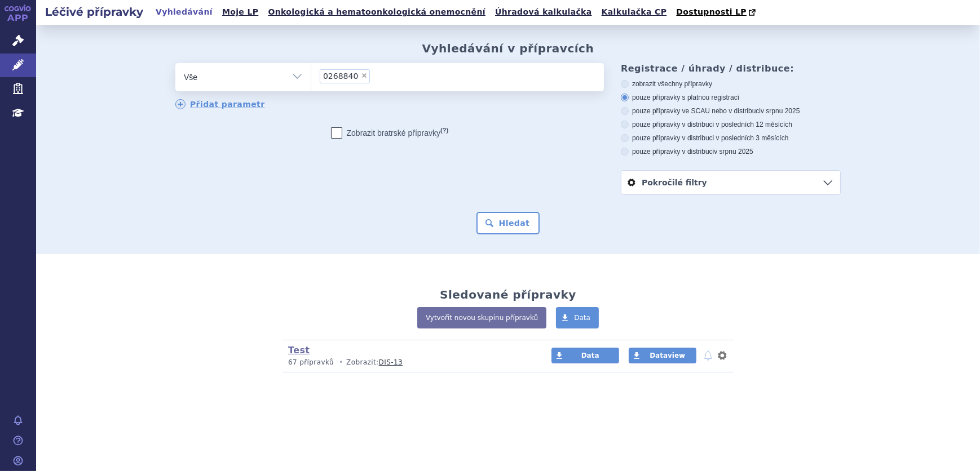  I want to click on a: Kalkulačka CP, so click(634, 12).